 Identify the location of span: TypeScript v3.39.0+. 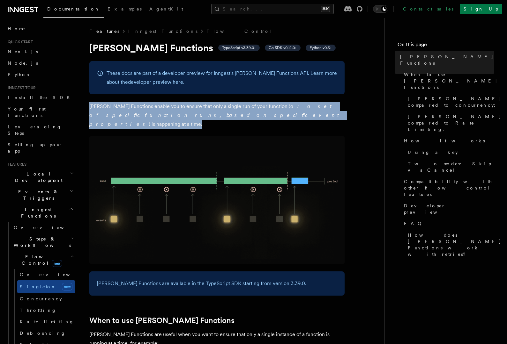
(239, 48).